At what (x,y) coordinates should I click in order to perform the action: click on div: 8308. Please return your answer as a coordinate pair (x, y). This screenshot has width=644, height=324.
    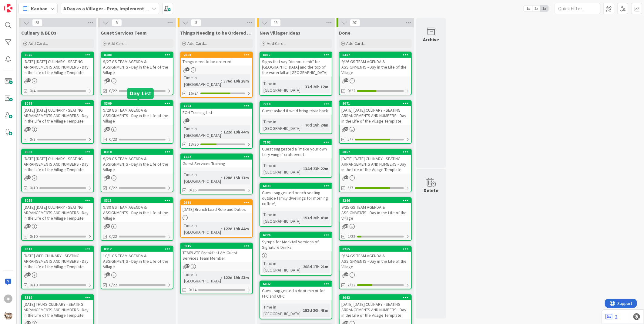
    Looking at the image, I should click on (139, 55).